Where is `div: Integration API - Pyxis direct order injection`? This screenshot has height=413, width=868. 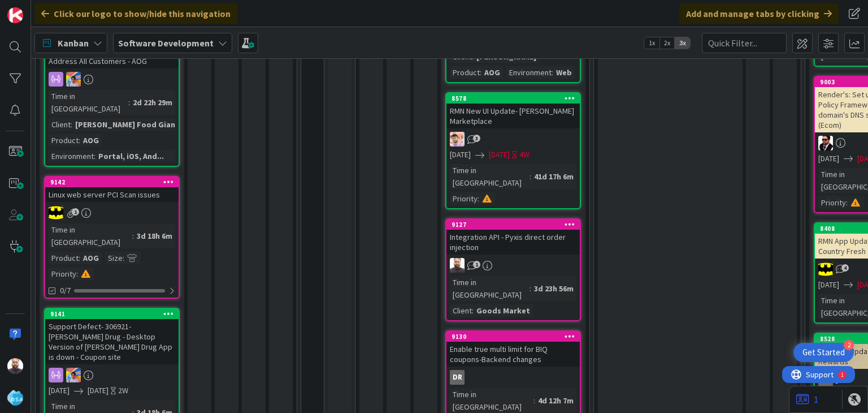 div: Integration API - Pyxis direct order injection is located at coordinates (513, 242).